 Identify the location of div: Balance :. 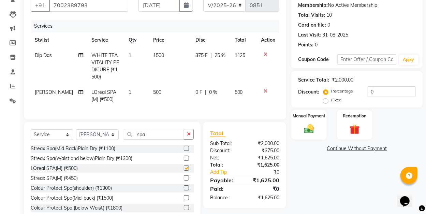
(225, 198).